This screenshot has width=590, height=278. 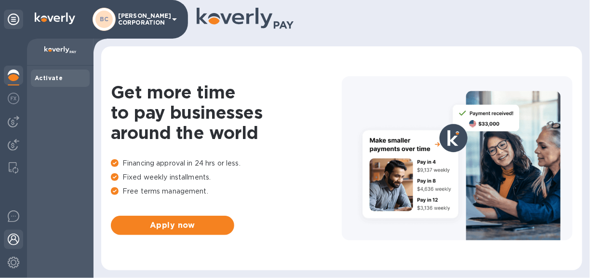 I want to click on img: Foreign exchange, so click(x=13, y=98).